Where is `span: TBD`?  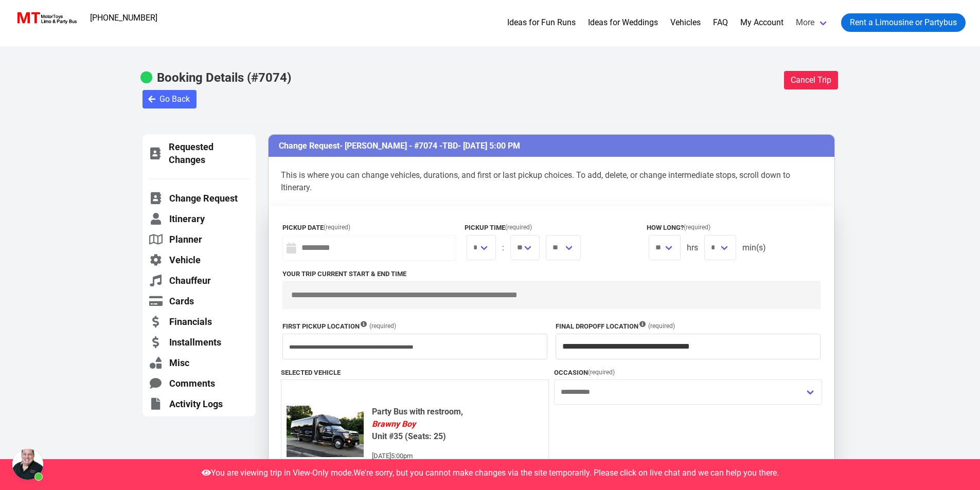 span: TBD is located at coordinates (450, 146).